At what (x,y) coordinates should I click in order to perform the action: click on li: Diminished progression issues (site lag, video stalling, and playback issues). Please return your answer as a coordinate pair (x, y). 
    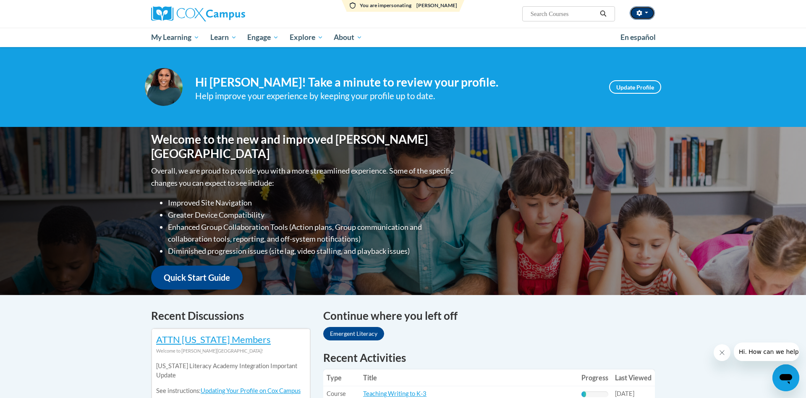
    Looking at the image, I should click on (312, 251).